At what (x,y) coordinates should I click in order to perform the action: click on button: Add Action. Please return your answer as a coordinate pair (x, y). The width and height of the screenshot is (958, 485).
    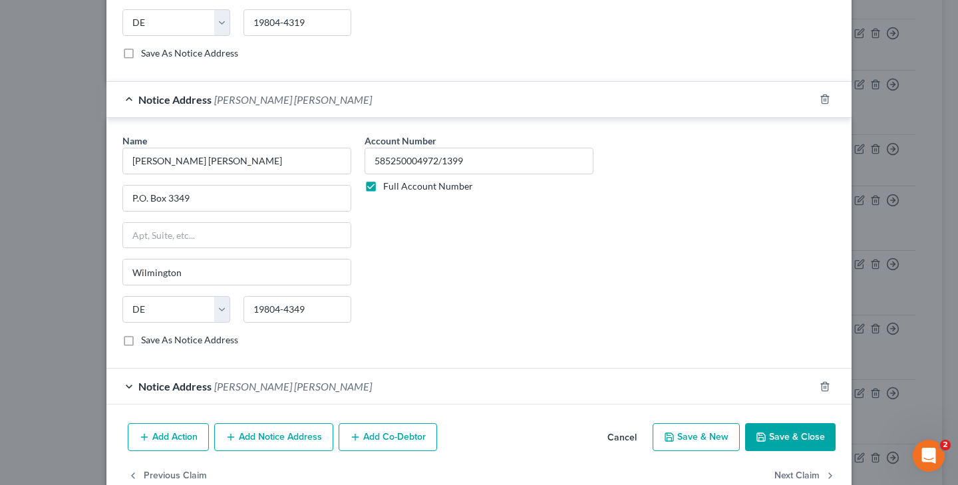
    Looking at the image, I should click on (168, 437).